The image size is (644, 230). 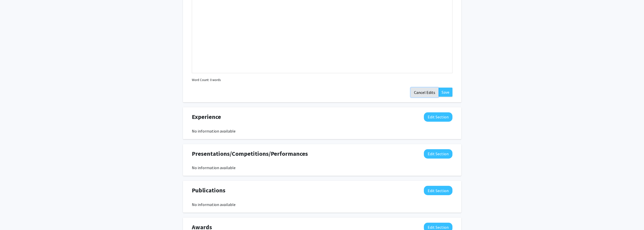 I want to click on button: Save, so click(x=445, y=92).